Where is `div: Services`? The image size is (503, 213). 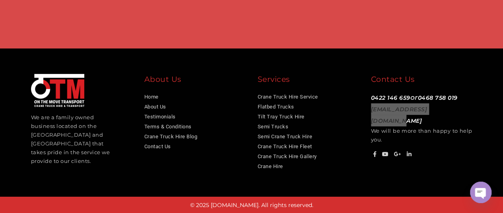 div: Services is located at coordinates (308, 81).